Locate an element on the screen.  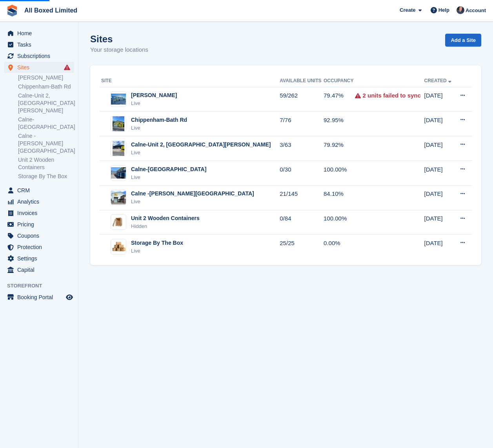
th: Occupancy is located at coordinates (339, 81).